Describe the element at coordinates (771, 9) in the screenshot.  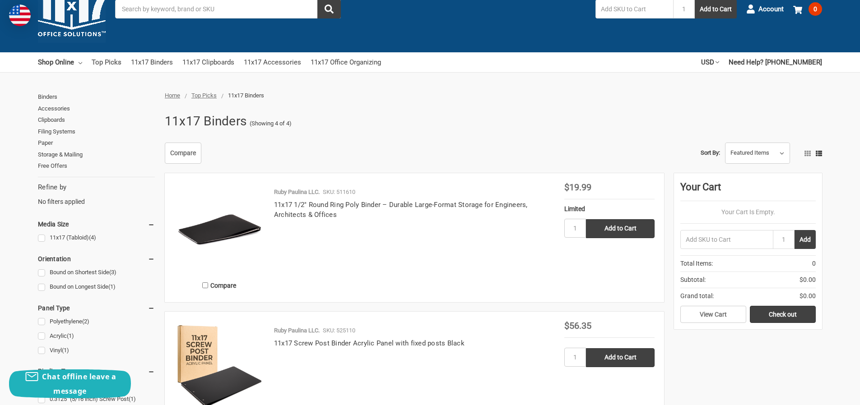
I see `span: Account` at that location.